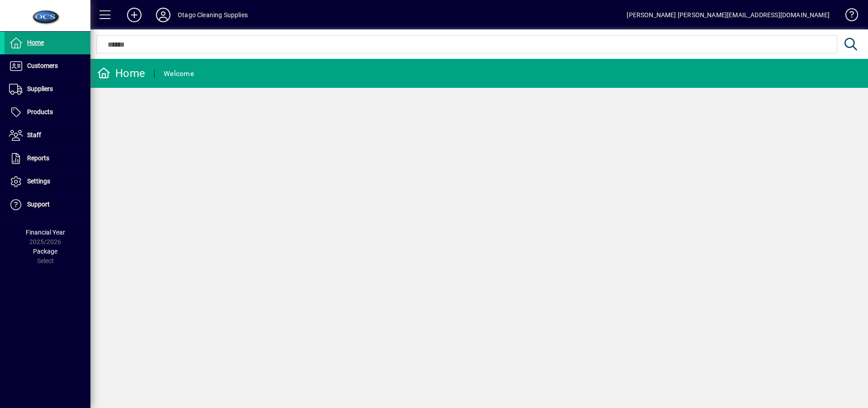  What do you see at coordinates (45, 232) in the screenshot?
I see `span: Financial Year` at bounding box center [45, 232].